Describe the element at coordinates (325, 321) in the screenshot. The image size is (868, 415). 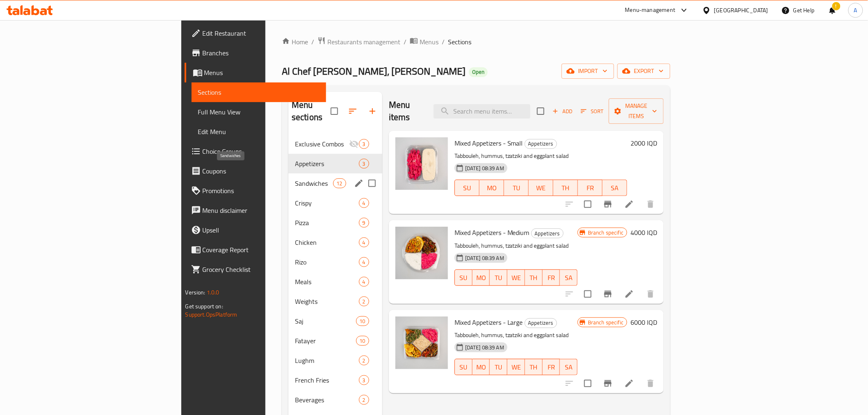
I see `div: Saj` at that location.